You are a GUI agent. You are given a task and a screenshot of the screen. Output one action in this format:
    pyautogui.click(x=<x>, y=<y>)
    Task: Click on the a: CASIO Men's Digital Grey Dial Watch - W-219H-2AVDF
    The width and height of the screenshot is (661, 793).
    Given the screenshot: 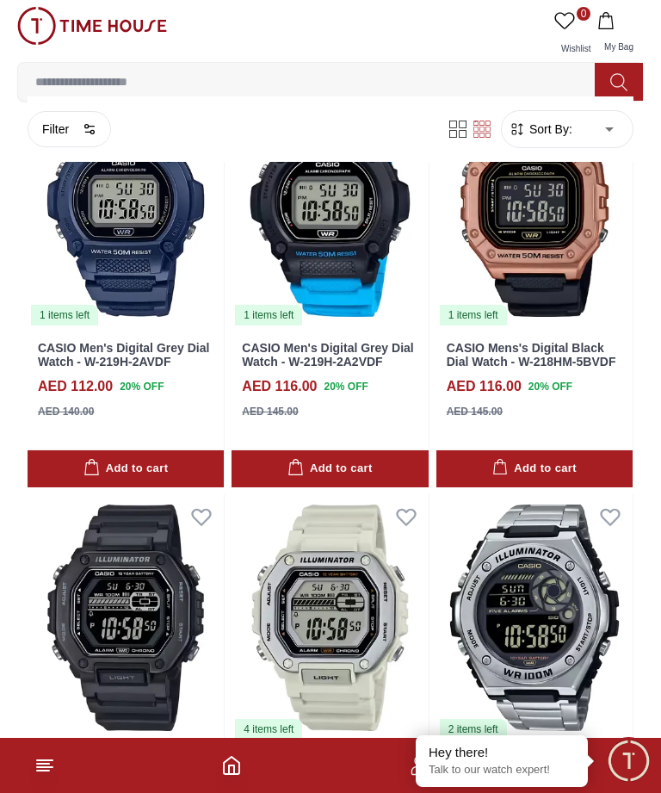 What is the action you would take?
    pyautogui.click(x=123, y=355)
    